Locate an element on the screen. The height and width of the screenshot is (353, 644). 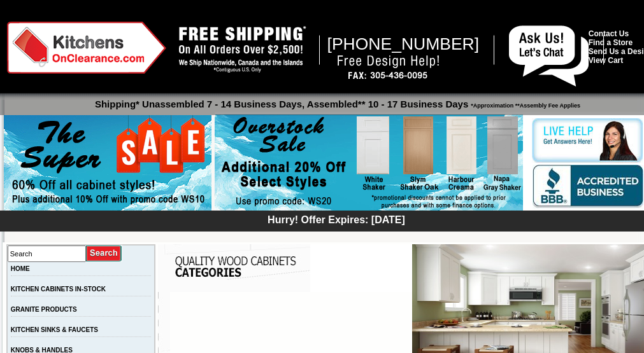
a: Contact Us is located at coordinates (609, 34).